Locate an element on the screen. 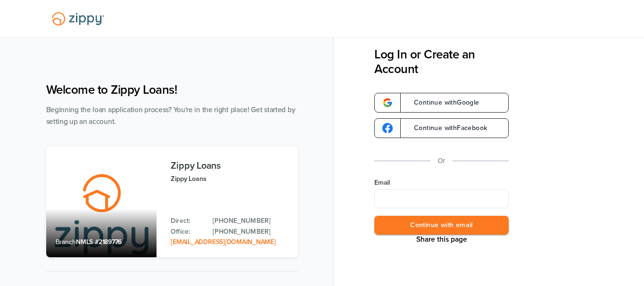 The width and height of the screenshot is (644, 286). h1: Welcome to Zippy Loans! is located at coordinates (172, 89).